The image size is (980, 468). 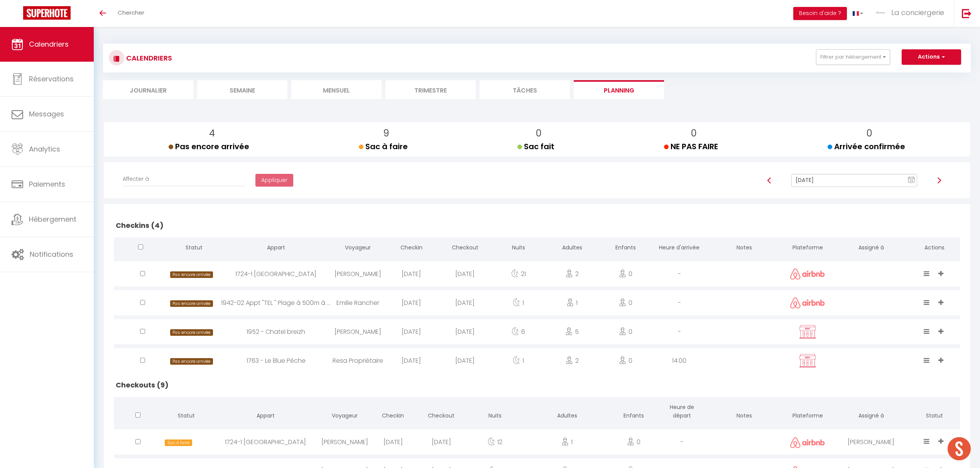 I want to click on h2: Checkins (4), so click(x=536, y=226).